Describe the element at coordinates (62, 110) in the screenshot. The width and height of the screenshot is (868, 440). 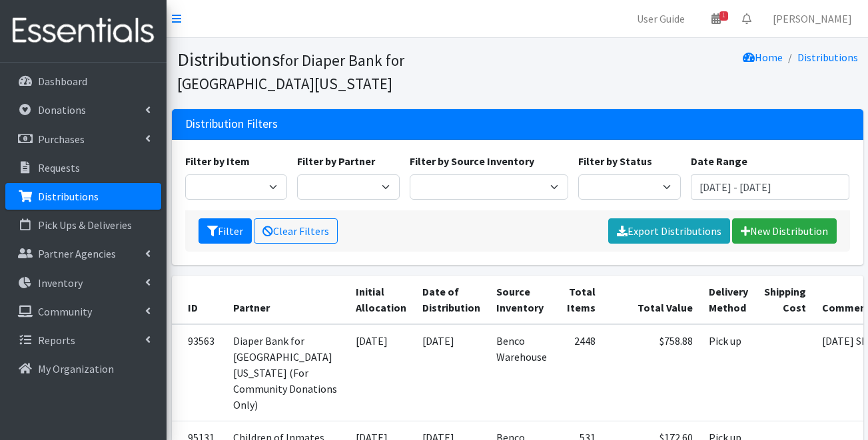
I see `p: Donations` at that location.